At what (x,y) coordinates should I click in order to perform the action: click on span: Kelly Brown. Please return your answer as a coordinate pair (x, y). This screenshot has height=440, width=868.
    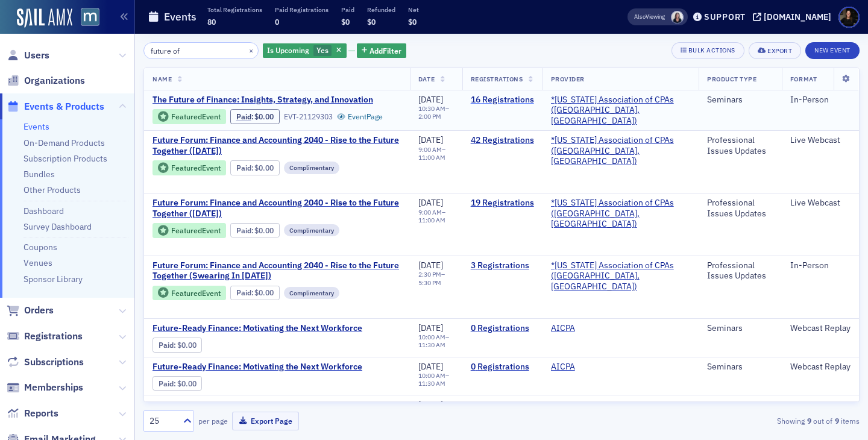
    Looking at the image, I should click on (677, 17).